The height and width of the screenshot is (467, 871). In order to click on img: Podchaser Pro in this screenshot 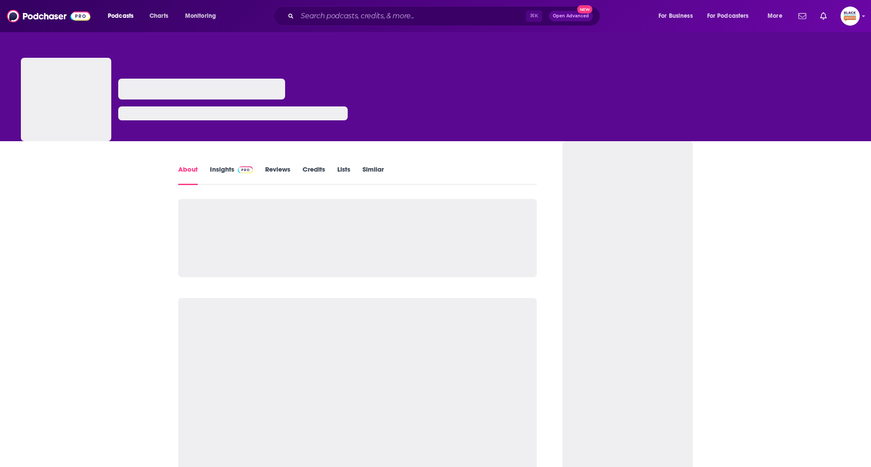, I will do `click(245, 170)`.